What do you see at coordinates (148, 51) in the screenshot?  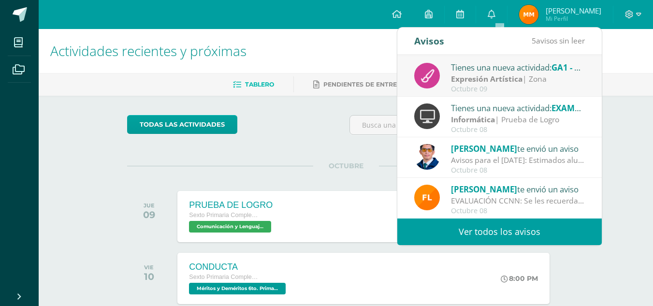 I see `span: Actividades recientes y próximas` at bounding box center [148, 51].